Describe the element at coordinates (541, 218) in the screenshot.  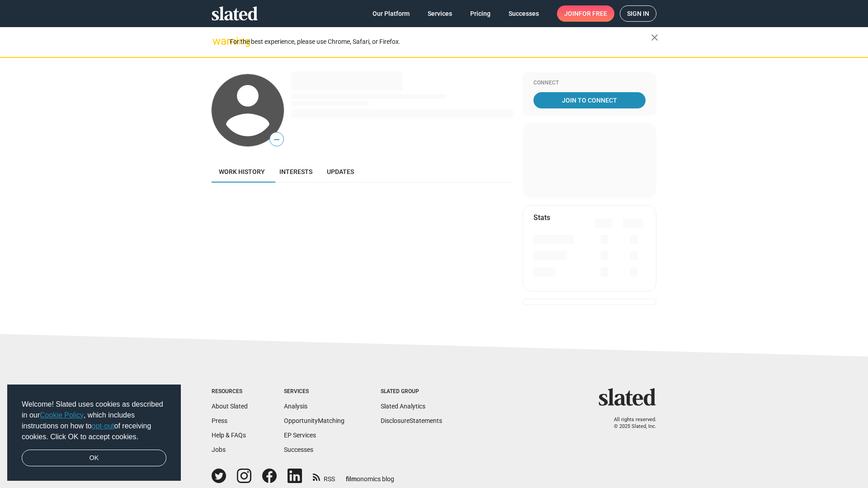
I see `mat-card-title: Stats` at that location.